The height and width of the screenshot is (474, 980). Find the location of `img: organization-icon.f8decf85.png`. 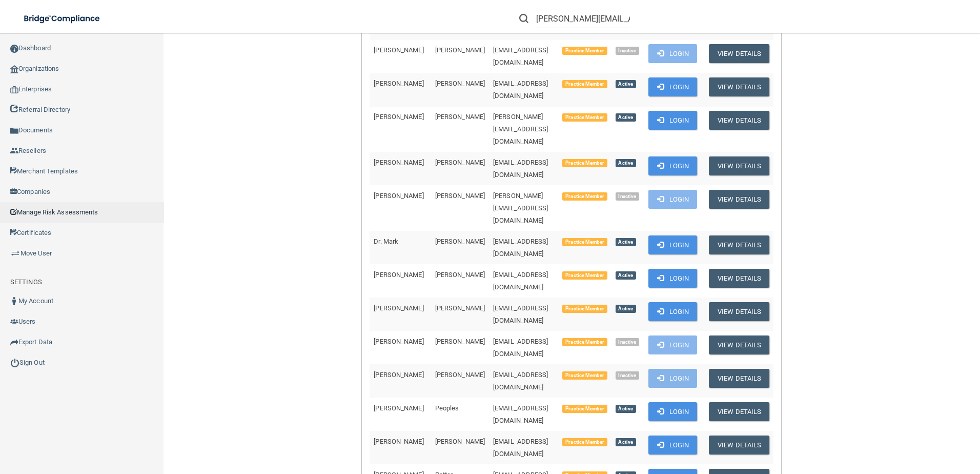

img: organization-icon.f8decf85.png is located at coordinates (14, 69).